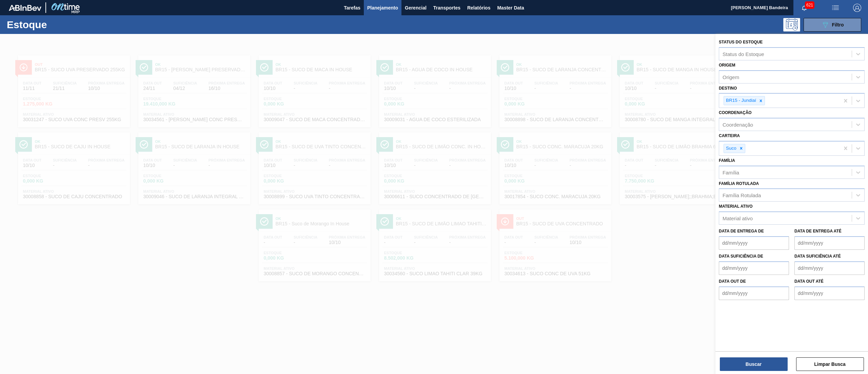  I want to click on span: Filtro, so click(838, 25).